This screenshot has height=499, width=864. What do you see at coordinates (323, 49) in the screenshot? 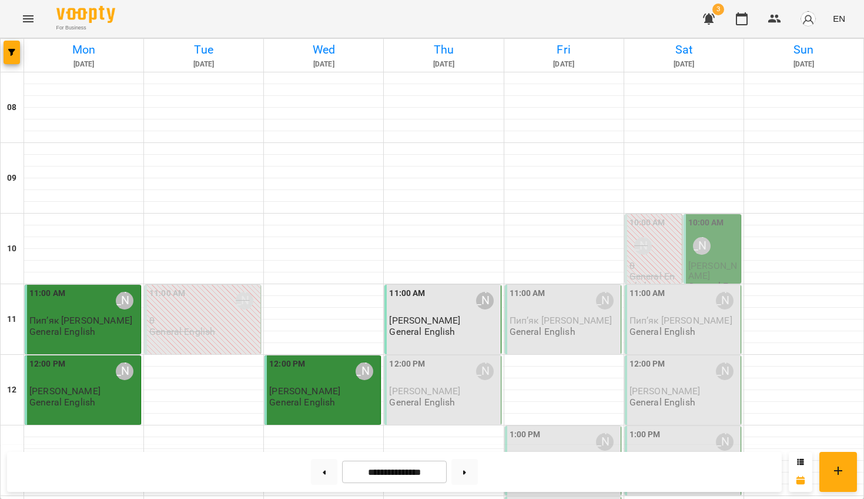
I see `h6: Wed` at bounding box center [323, 49].